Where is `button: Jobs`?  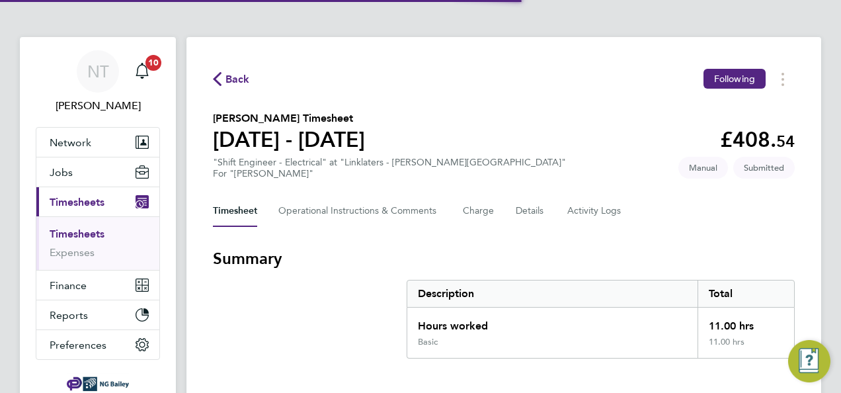
button: Jobs is located at coordinates (98, 172).